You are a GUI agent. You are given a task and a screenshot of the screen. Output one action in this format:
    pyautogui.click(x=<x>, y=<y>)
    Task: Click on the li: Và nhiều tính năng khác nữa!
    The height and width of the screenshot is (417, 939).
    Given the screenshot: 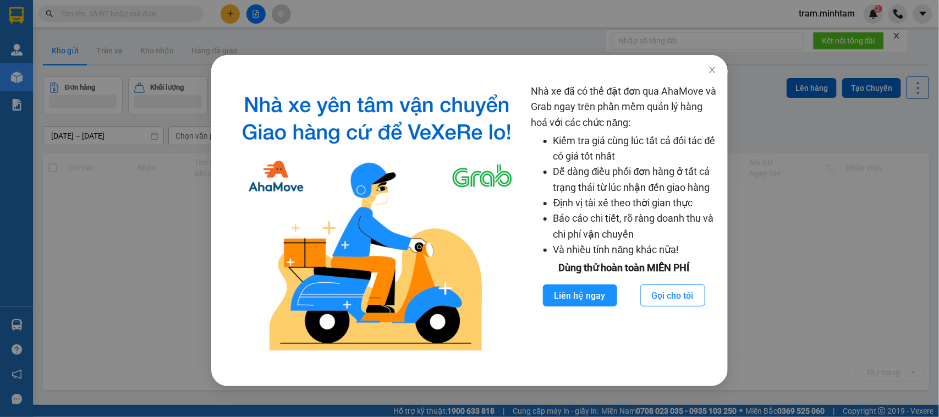 What is the action you would take?
    pyautogui.click(x=635, y=250)
    